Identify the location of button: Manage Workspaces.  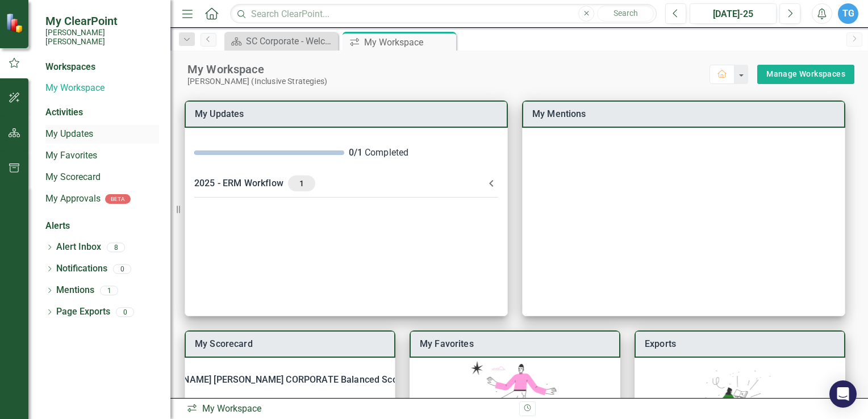
(805, 74).